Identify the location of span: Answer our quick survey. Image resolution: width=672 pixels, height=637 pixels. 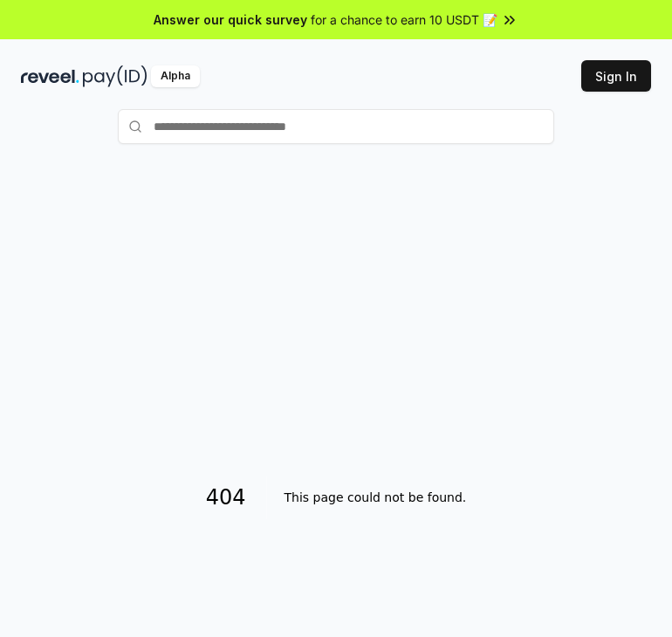
(230, 20).